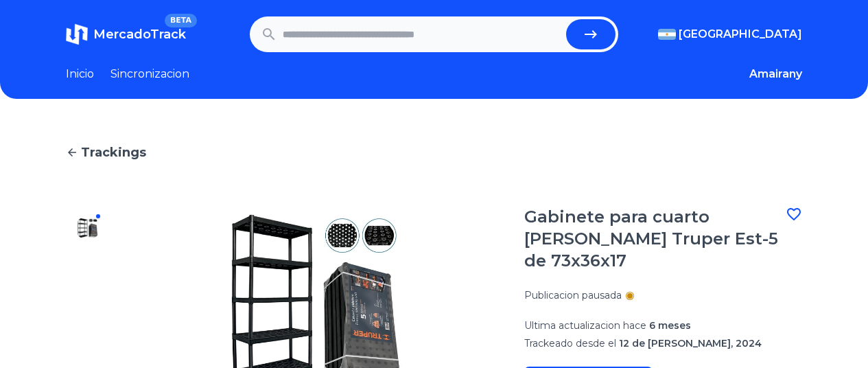 This screenshot has height=368, width=868. What do you see at coordinates (670, 325) in the screenshot?
I see `span: 6 meses` at bounding box center [670, 325].